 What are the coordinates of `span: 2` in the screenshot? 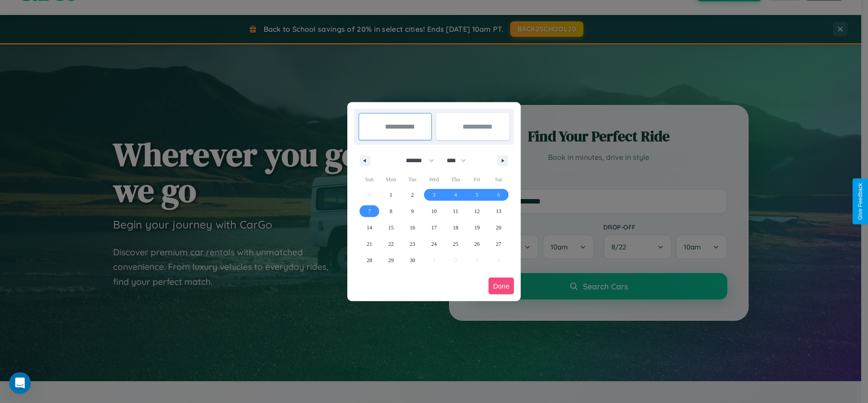 It's located at (413, 195).